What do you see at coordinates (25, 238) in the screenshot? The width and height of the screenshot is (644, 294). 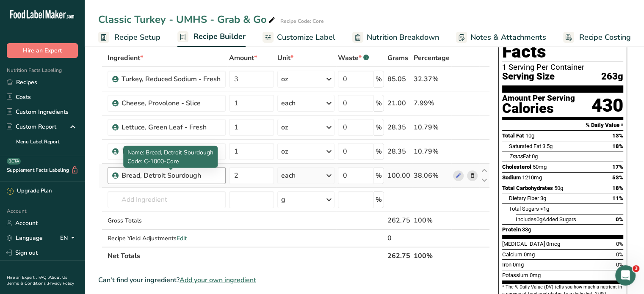 I see `a: Language` at bounding box center [25, 238].